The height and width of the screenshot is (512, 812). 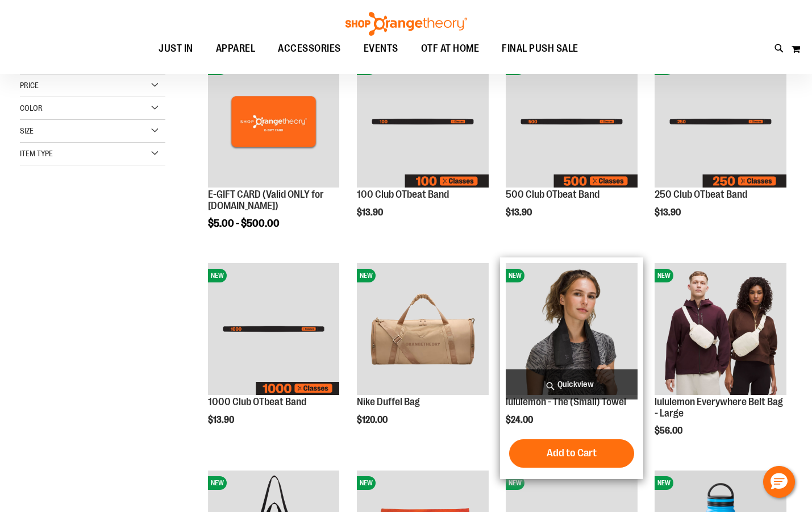 What do you see at coordinates (257, 402) in the screenshot?
I see `a: 1000 Club OTbeat Band` at bounding box center [257, 402].